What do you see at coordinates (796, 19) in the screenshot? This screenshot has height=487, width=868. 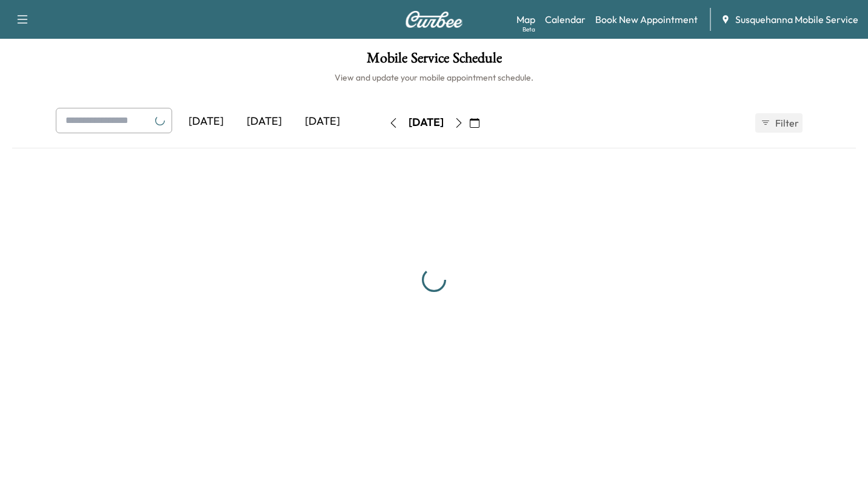 I see `span: Susquehanna Mobile Service` at bounding box center [796, 19].